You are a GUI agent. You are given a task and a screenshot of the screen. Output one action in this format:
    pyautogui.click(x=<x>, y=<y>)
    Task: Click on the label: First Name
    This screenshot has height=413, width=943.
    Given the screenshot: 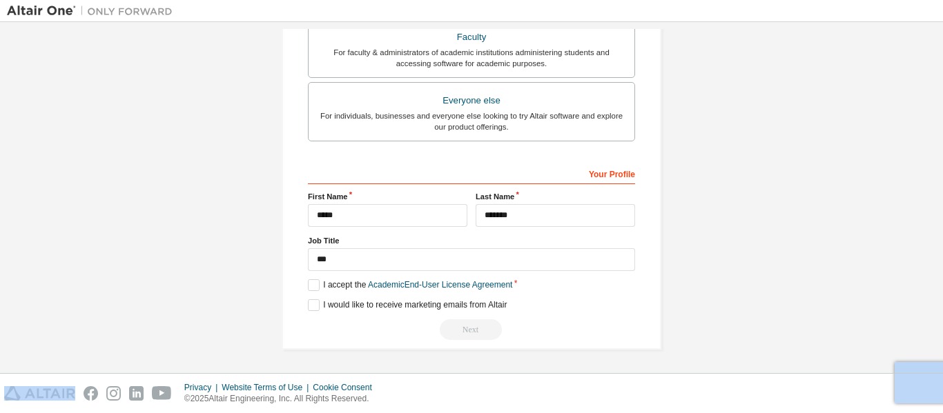 What is the action you would take?
    pyautogui.click(x=387, y=197)
    